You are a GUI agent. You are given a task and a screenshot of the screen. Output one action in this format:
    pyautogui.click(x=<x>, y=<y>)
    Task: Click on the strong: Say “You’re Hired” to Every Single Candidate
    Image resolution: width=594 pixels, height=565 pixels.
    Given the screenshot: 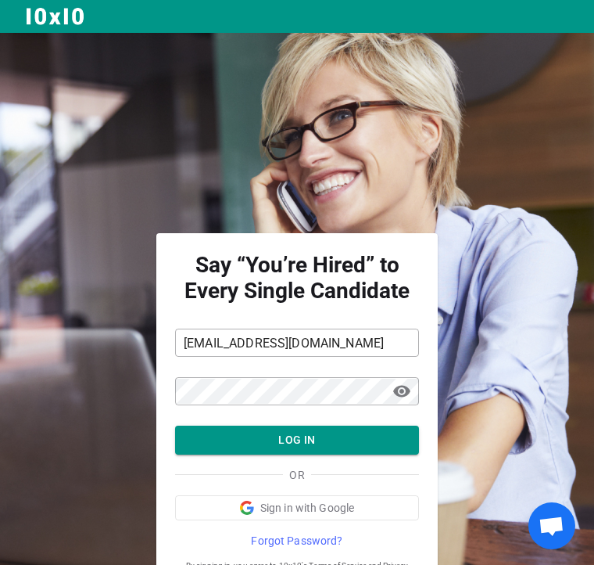 What is the action you would take?
    pyautogui.click(x=297, y=278)
    